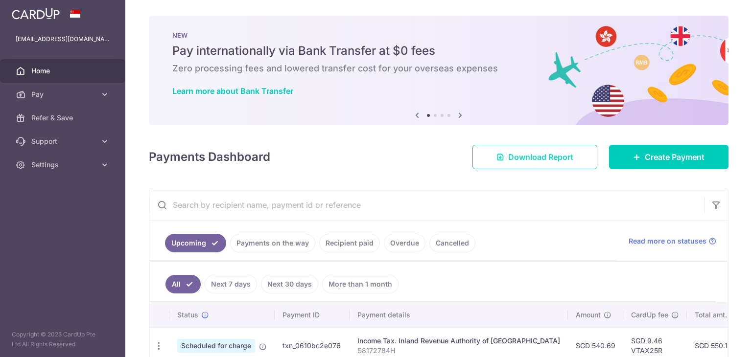 The image size is (752, 357). Describe the element at coordinates (273, 243) in the screenshot. I see `a: Payments on the way` at that location.